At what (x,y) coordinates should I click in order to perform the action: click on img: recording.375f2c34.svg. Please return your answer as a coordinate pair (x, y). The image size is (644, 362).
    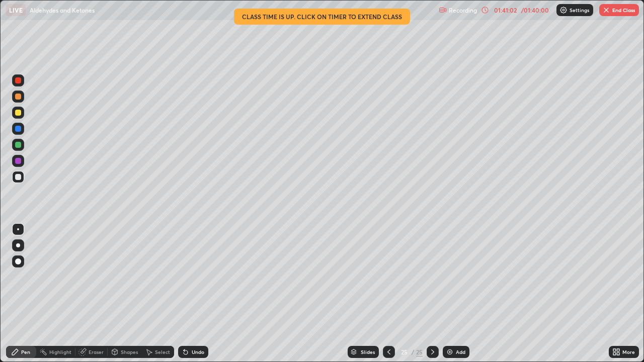
    Looking at the image, I should click on (443, 10).